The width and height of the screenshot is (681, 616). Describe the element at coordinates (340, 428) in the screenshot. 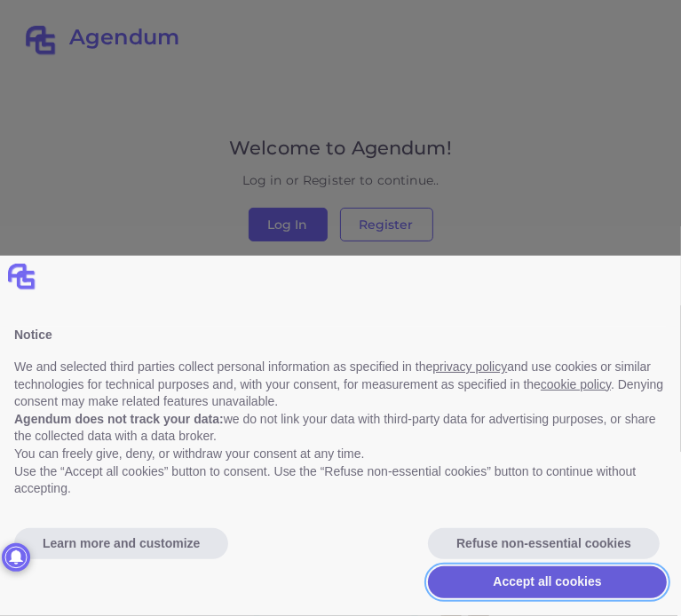

I see `p: we do not link your data with third-party data for advertising purposes, or share the collected d...` at that location.